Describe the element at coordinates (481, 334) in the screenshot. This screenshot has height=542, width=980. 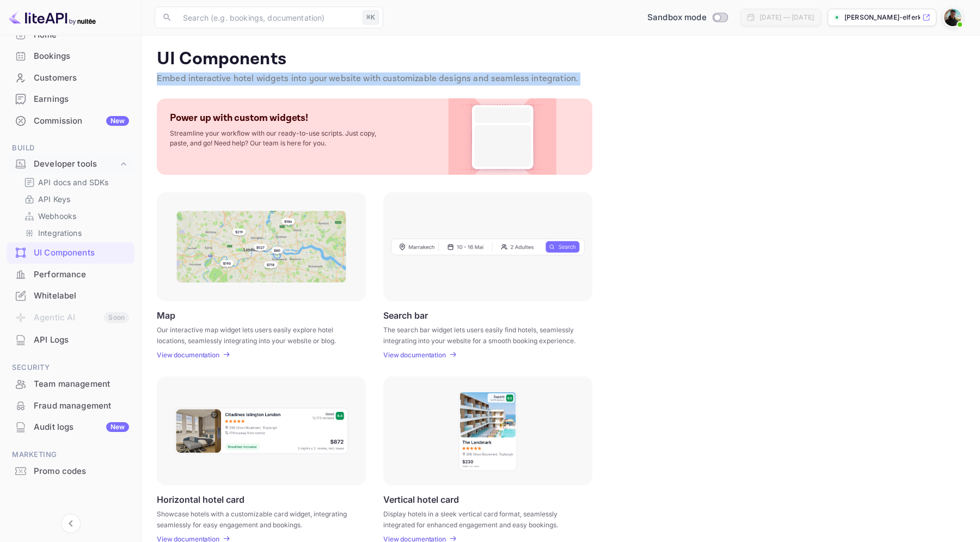
I see `p: The search bar widget lets users easily find hotels, seamlessly integrating into your website for...` at that location.